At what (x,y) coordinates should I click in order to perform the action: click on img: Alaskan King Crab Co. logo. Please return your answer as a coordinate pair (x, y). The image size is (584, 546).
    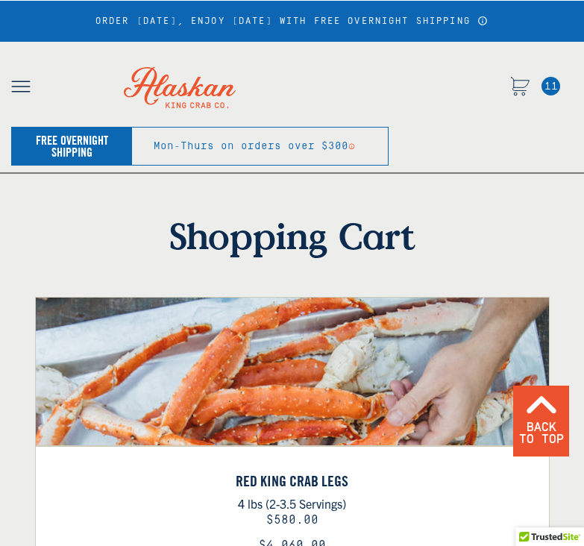
    Looking at the image, I should click on (180, 87).